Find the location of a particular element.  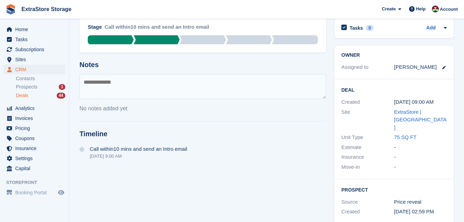

span: Invoices is located at coordinates (36, 118).